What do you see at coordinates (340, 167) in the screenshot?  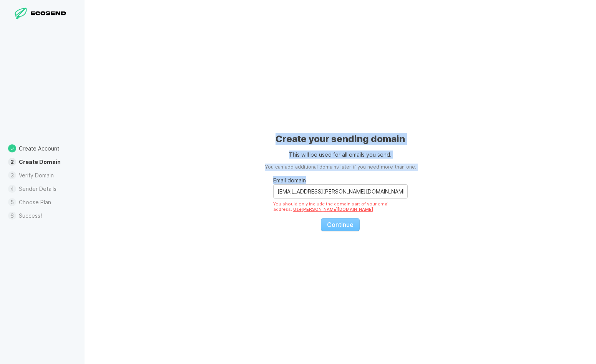 I see `aside: You can add additional domains later if you need more than one.` at bounding box center [340, 167].